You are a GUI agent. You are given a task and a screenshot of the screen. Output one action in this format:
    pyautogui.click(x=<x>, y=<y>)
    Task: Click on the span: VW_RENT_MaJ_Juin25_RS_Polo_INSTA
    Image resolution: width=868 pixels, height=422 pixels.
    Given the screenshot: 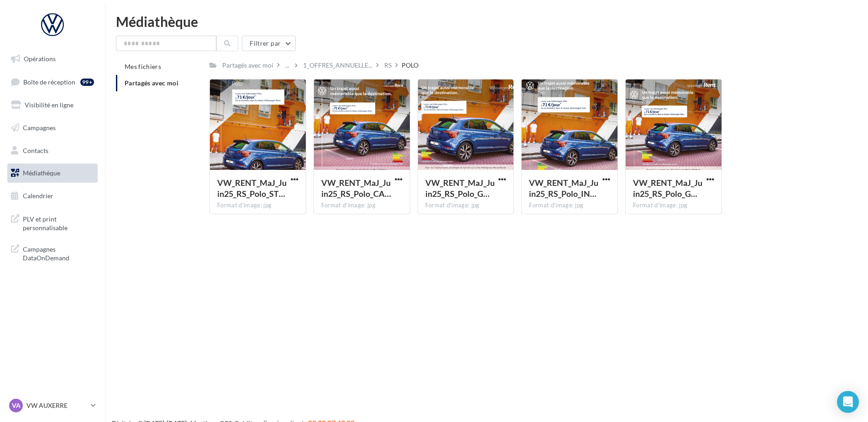 What is the action you would take?
    pyautogui.click(x=564, y=188)
    